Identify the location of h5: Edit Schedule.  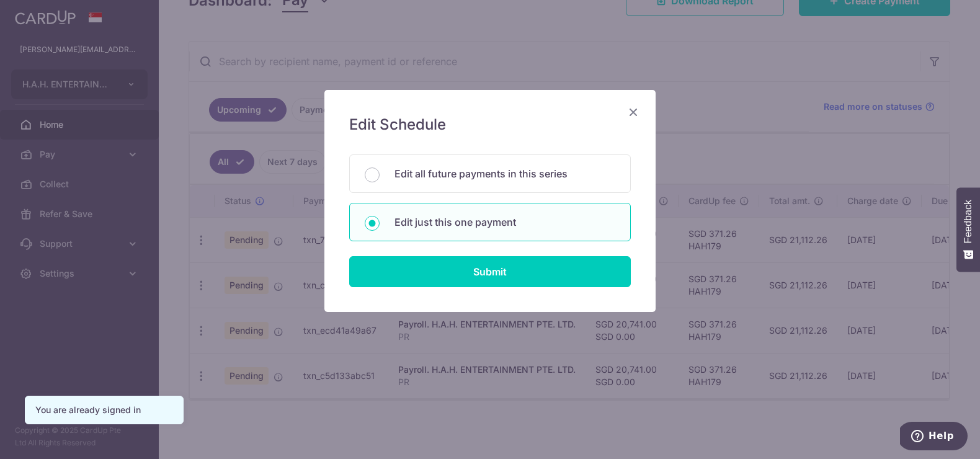
(490, 124).